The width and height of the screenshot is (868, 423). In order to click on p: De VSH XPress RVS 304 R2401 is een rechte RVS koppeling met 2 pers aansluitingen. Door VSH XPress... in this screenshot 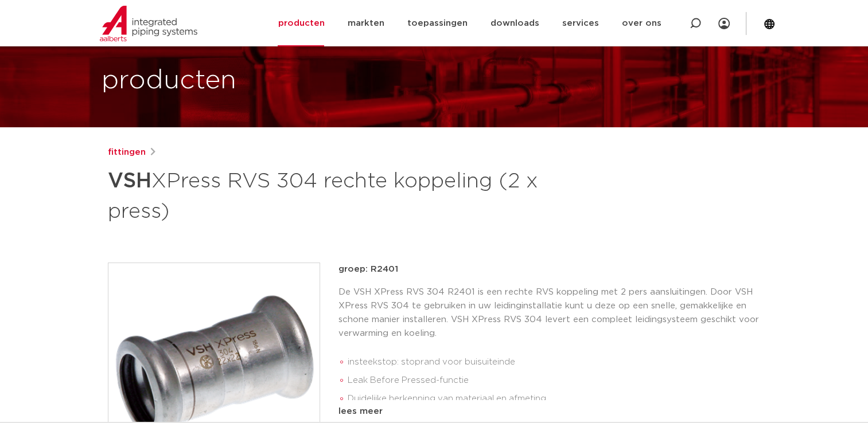, I will do `click(549, 313)`.